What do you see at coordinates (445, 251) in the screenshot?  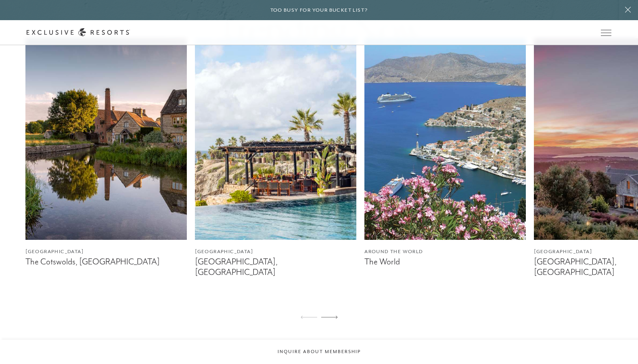 I see `figcaption: Around the World` at bounding box center [445, 251].